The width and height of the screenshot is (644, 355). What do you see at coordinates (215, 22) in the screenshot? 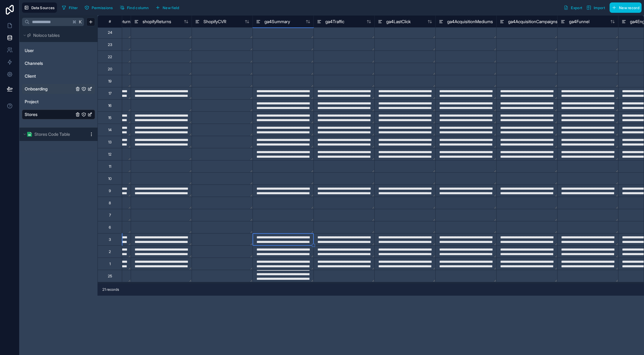
I see `span: ShopifyCVR` at bounding box center [215, 22].